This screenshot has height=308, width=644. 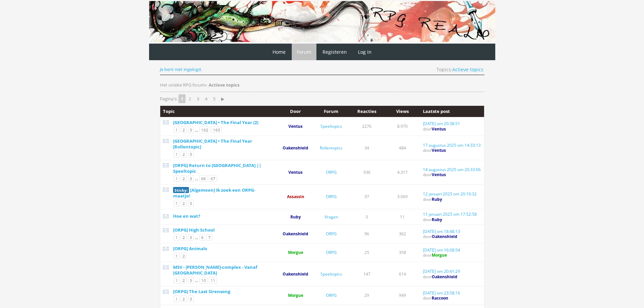 I want to click on a: Log in, so click(x=365, y=52).